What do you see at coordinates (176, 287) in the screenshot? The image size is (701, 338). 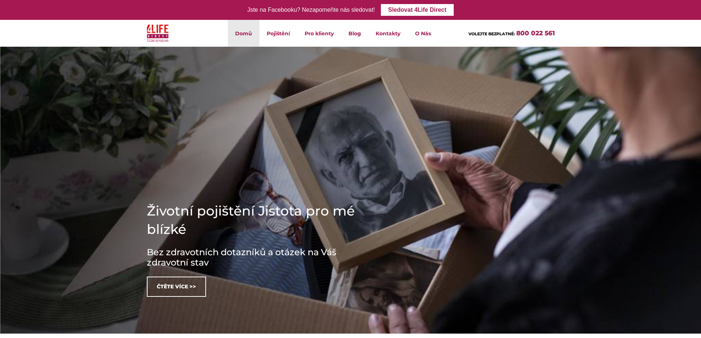 I see `a: Čtěte více >>` at bounding box center [176, 287].